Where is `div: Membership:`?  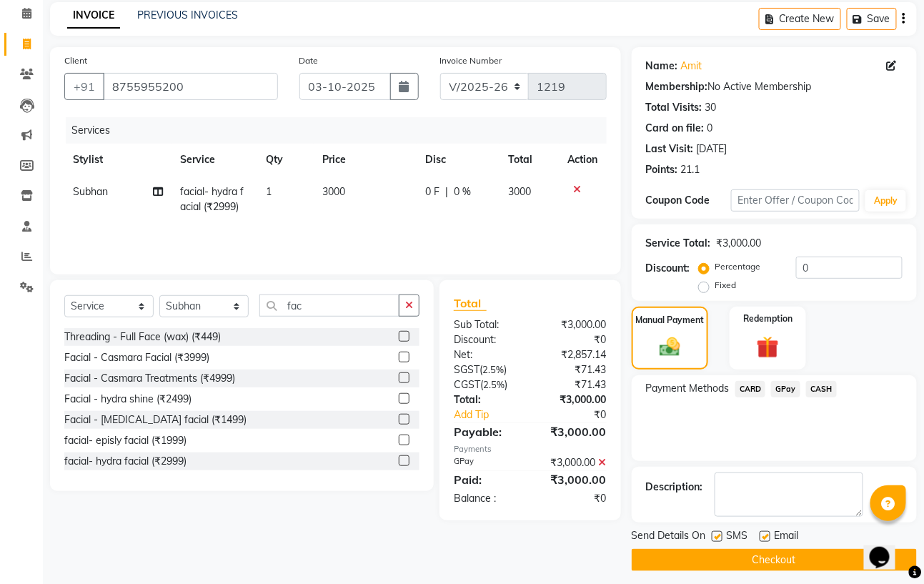 div: Membership: is located at coordinates (677, 87).